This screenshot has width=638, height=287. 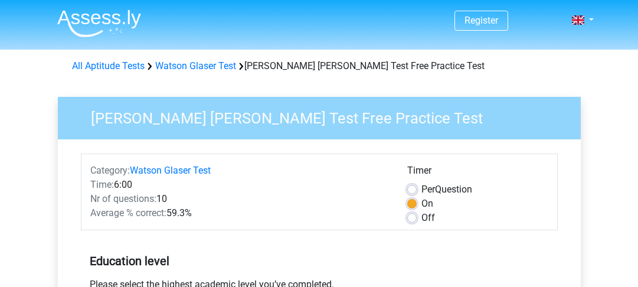 I want to click on span: Average % correct:, so click(x=128, y=212).